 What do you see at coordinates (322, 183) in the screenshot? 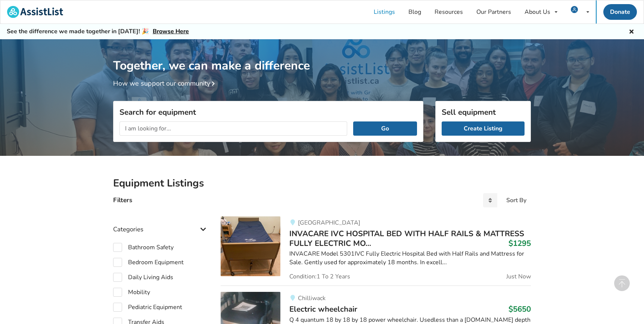
I see `h2: Equipment Listings` at bounding box center [322, 183].